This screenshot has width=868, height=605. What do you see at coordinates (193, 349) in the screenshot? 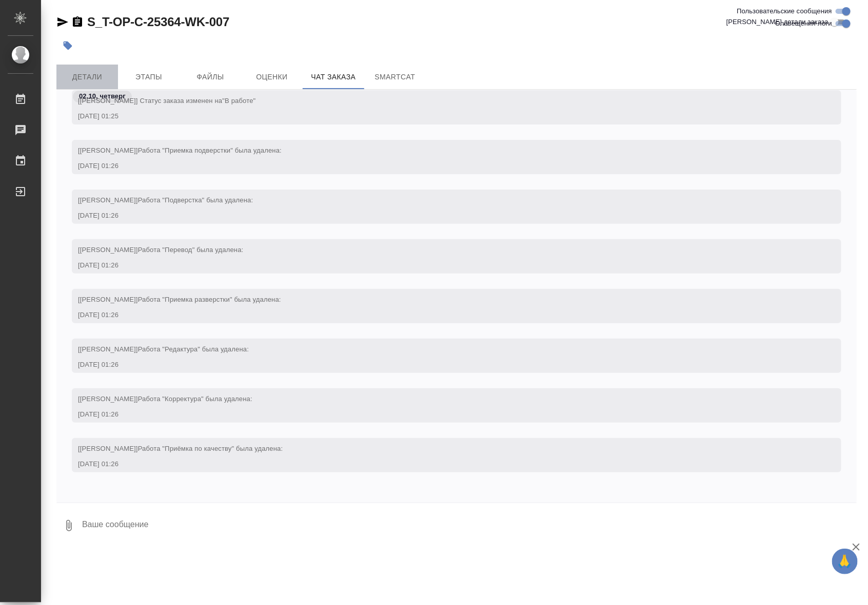
I see `span: Работа "Редактура" была удалена:` at bounding box center [193, 349].